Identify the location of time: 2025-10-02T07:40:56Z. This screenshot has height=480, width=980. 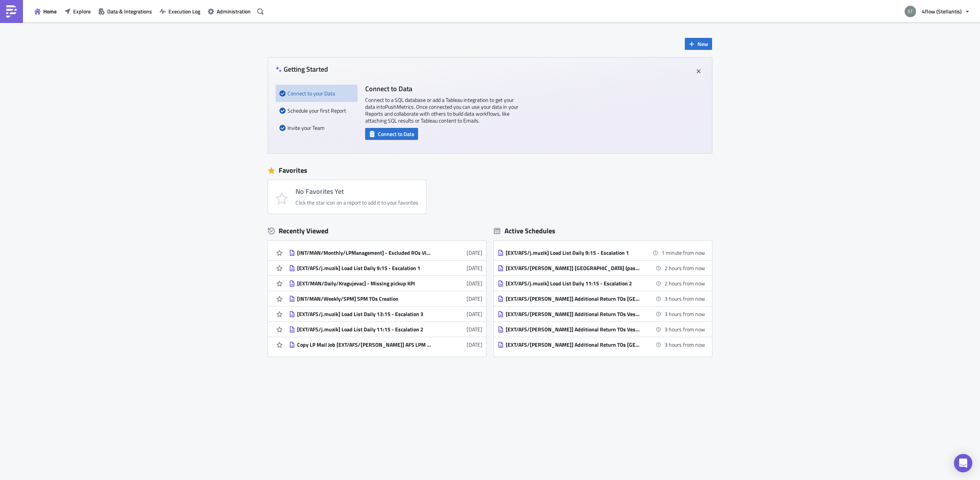
(474, 267).